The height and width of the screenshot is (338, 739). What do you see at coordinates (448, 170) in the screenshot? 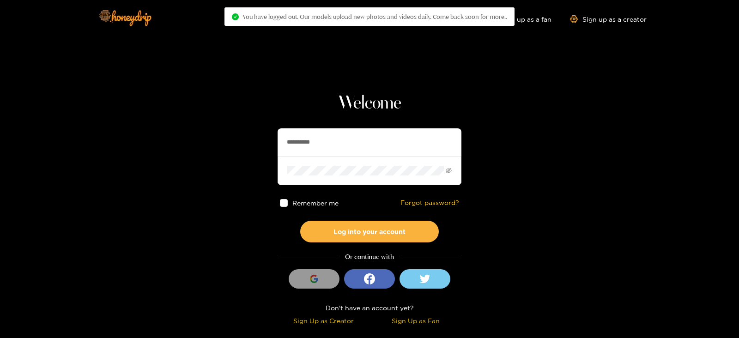
I see `span: eye-invisible` at bounding box center [448, 170].